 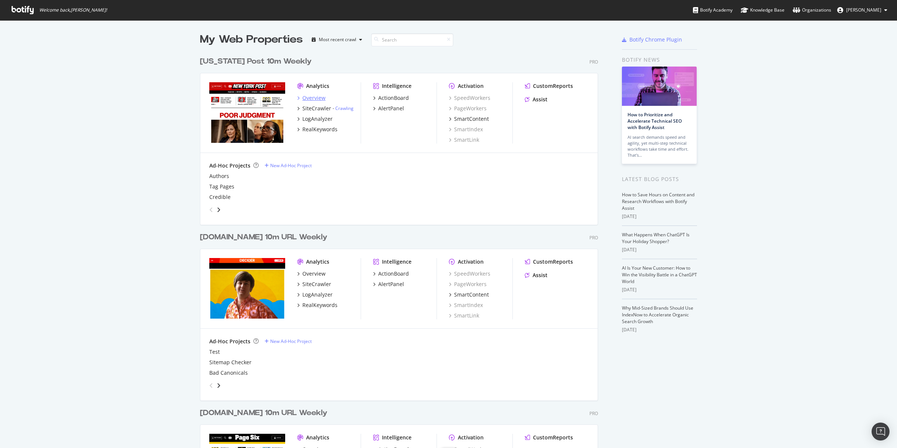 What do you see at coordinates (655, 121) in the screenshot?
I see `a: How to Prioritize and Accelerate Technical SEO with Botify Assist` at bounding box center [655, 121].